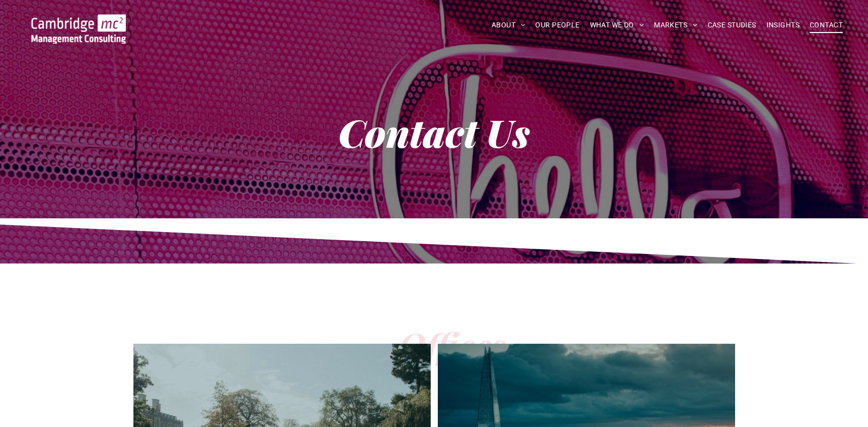 The height and width of the screenshot is (427, 868). I want to click on a: OUR PEOPLE, so click(557, 24).